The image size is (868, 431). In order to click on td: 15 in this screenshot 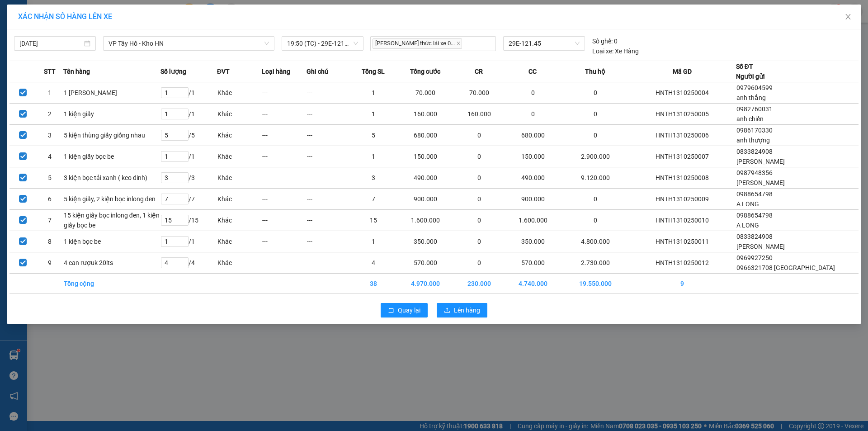, I will do `click(373, 220)`.